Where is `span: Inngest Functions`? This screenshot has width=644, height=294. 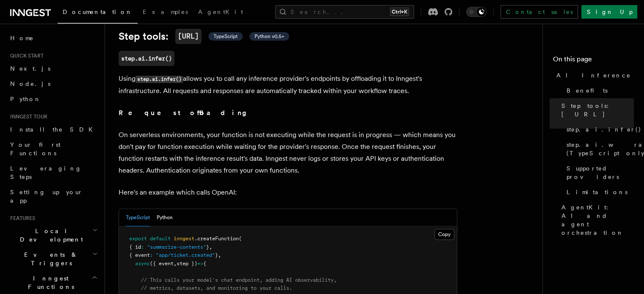 span: Inngest Functions is located at coordinates (49, 283).